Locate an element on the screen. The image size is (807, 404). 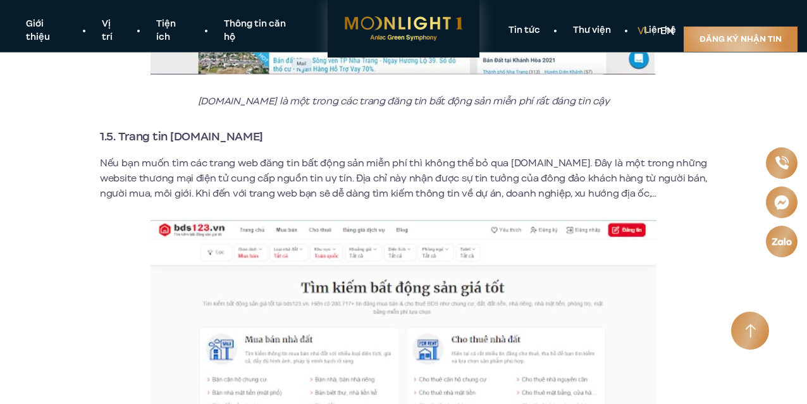
a: Thư viện is located at coordinates (592, 30).